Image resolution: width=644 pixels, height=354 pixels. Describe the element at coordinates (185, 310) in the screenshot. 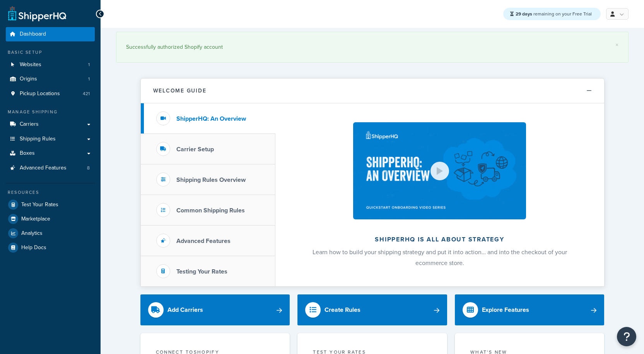

I see `div: Add Carriers` at that location.